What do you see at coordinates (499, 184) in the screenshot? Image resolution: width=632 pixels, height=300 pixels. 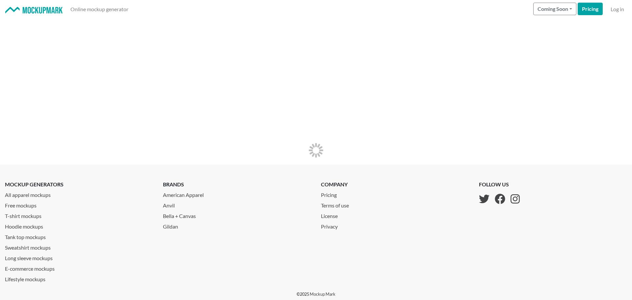 I see `p: follow us` at bounding box center [499, 184].